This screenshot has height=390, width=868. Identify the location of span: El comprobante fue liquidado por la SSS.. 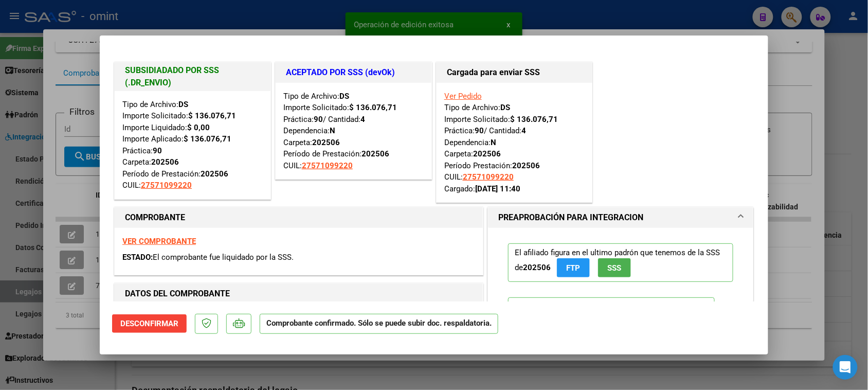
(223, 257).